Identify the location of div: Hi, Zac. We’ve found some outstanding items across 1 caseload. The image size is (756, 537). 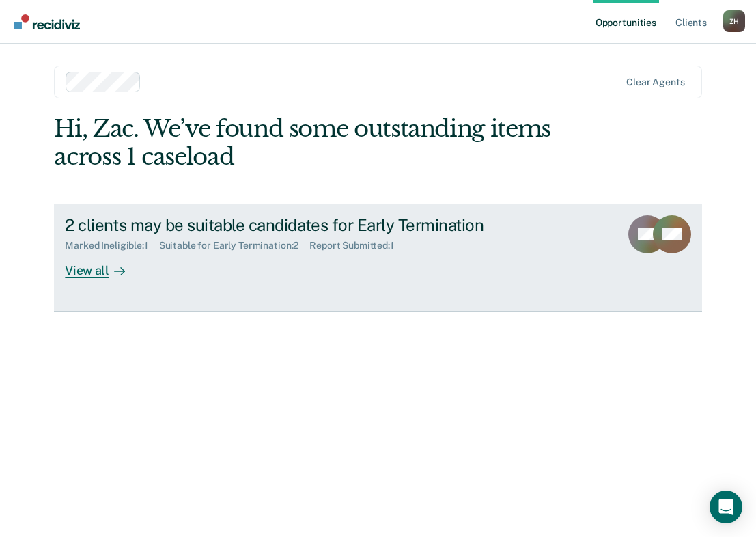
(313, 143).